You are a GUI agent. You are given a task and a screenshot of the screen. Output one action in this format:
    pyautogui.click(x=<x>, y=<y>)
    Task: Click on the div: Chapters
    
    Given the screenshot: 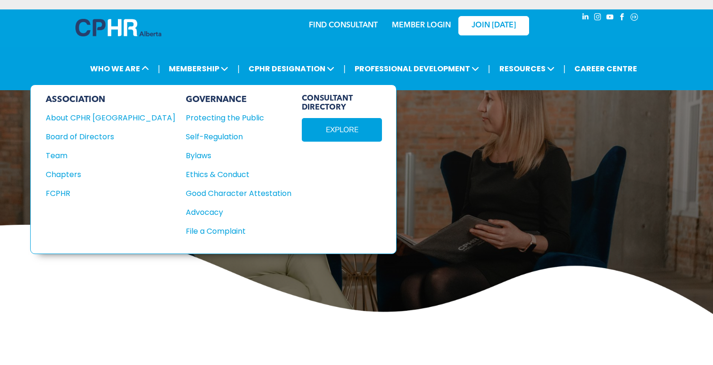 What is the action you would take?
    pyautogui.click(x=104, y=174)
    